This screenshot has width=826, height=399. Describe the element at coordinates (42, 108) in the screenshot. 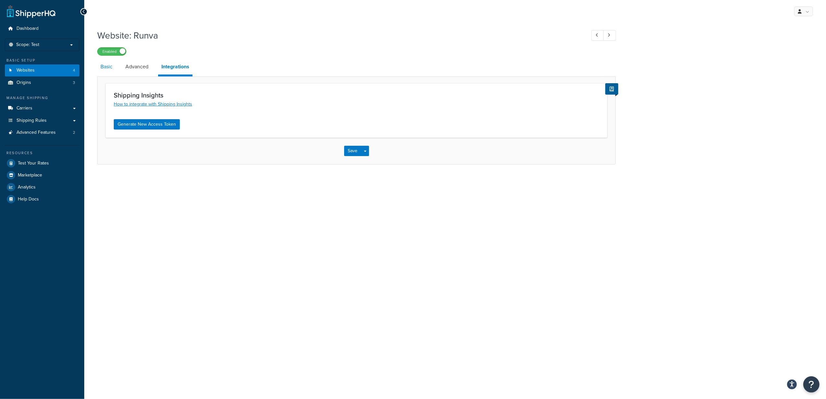

I see `a: Carriers` at that location.